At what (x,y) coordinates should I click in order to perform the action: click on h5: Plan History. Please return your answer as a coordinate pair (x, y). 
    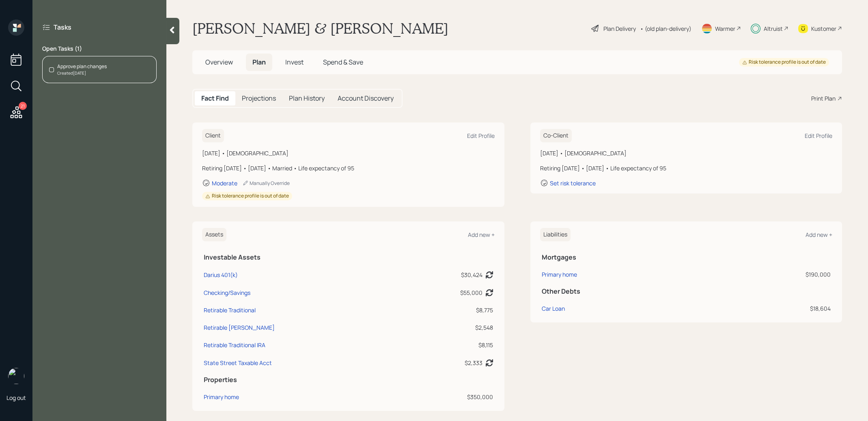
    Looking at the image, I should click on (307, 98).